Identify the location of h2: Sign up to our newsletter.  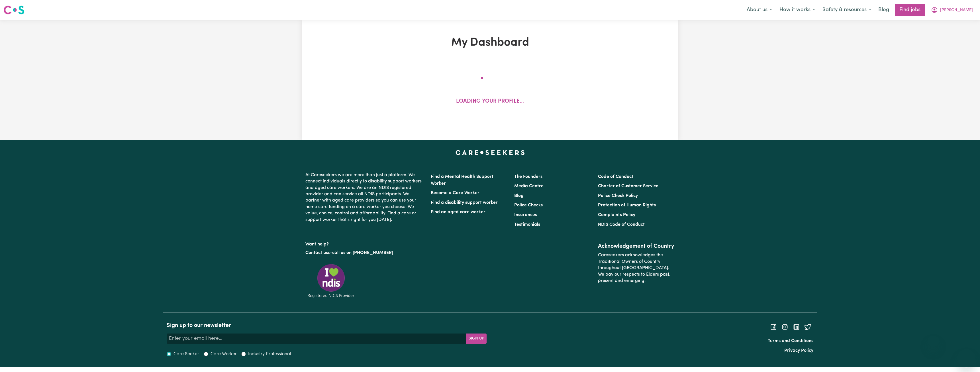
(327, 325).